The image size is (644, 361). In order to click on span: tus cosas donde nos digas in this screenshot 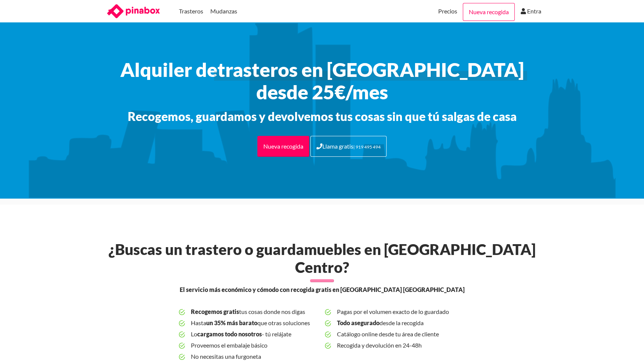, I will do `click(255, 312)`.